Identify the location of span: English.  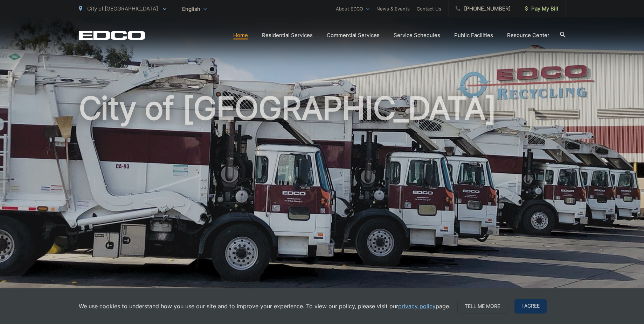
(195, 9).